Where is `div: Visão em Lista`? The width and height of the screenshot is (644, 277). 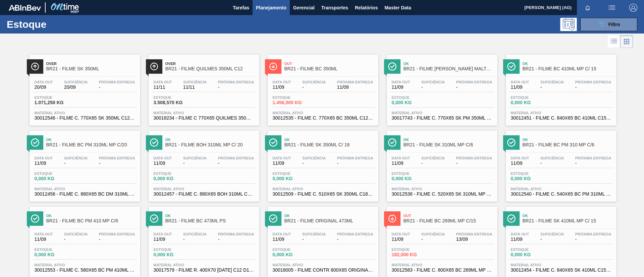 div: Visão em Lista is located at coordinates (614, 41).